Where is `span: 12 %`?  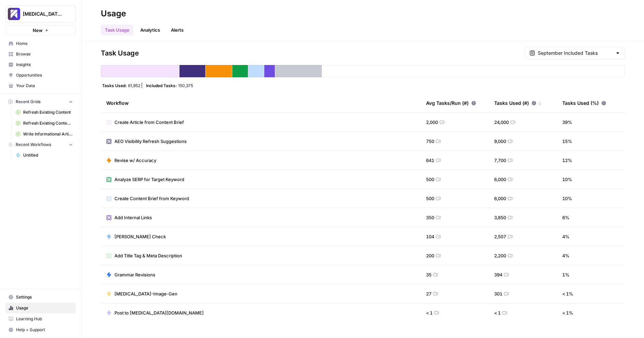 span: 12 % is located at coordinates (567, 160).